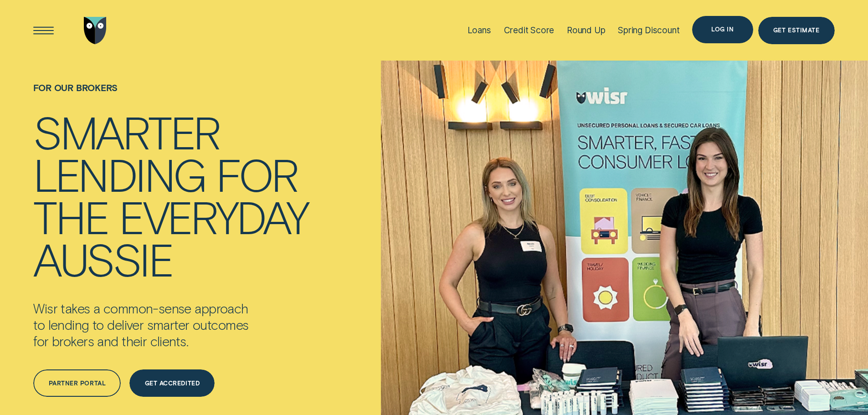 This screenshot has height=415, width=868. Describe the element at coordinates (171, 96) in the screenshot. I see `h1: For Our Brokers` at that location.